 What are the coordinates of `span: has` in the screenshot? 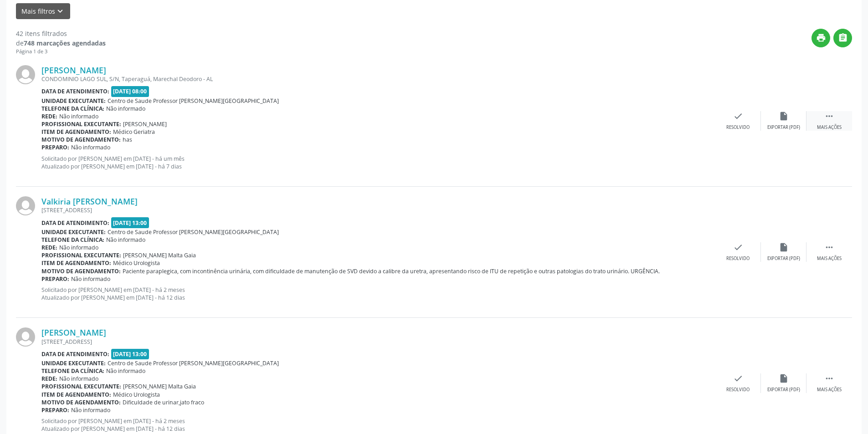 It's located at (127, 139).